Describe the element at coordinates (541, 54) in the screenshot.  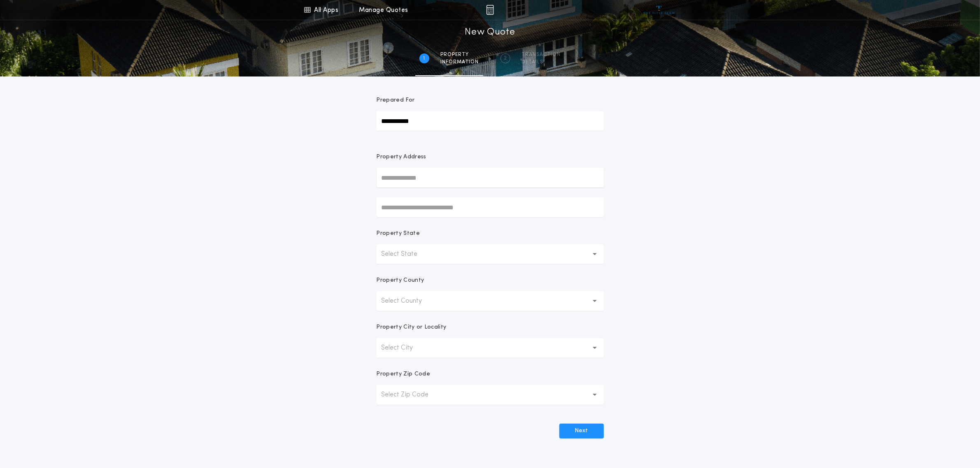
I see `span: Transaction` at that location.